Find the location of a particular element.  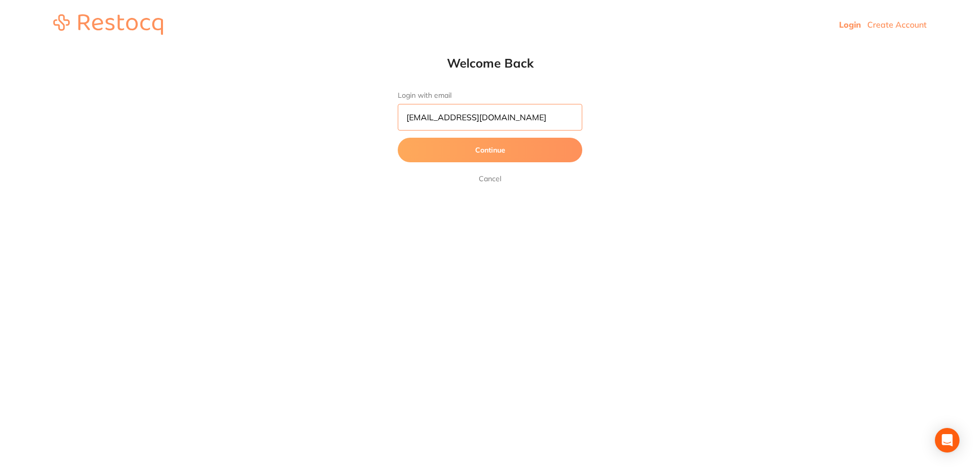

img: restocq_logo.svg is located at coordinates (108, 25).